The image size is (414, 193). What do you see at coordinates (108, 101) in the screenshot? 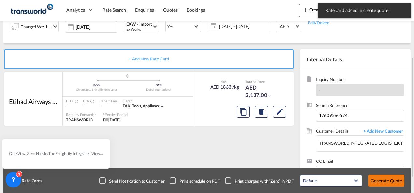
I see `div: Transit Time` at bounding box center [108, 101].